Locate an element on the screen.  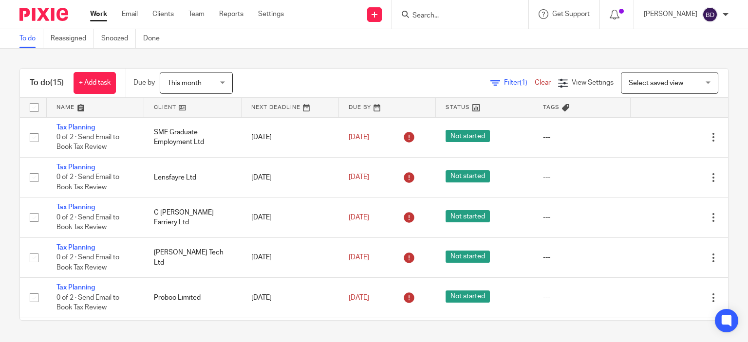
td: Lensfayre Ltd is located at coordinates (193, 177).